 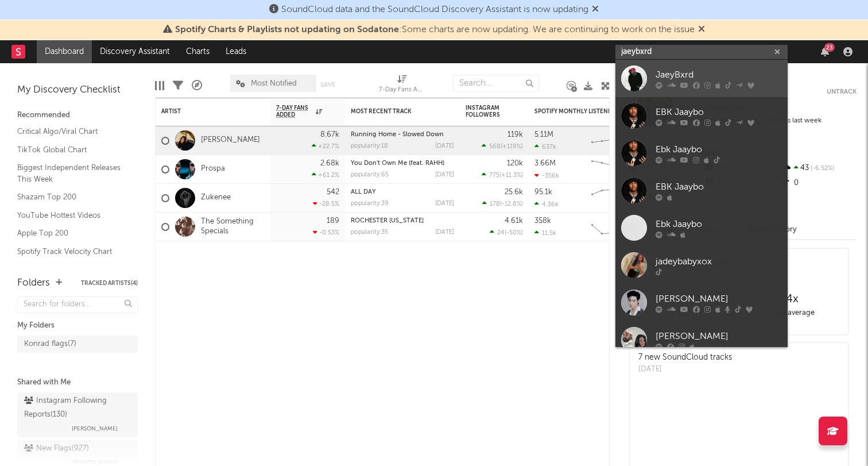 I want to click on div: 0, so click(x=818, y=184).